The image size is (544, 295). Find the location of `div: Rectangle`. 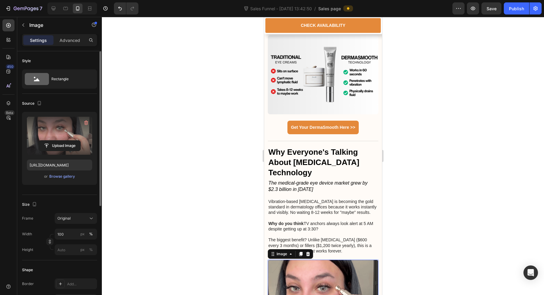

div: Rectangle is located at coordinates (70, 79).